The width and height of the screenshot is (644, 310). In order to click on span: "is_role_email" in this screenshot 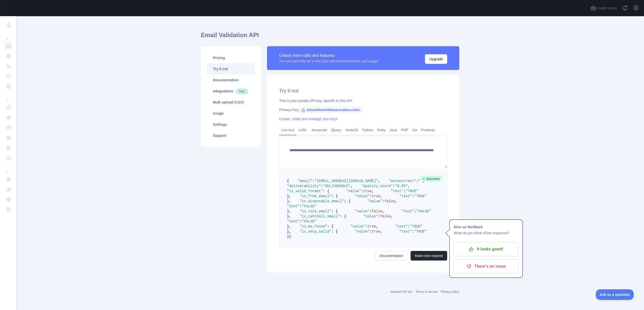, I will do `click(316, 211)`.